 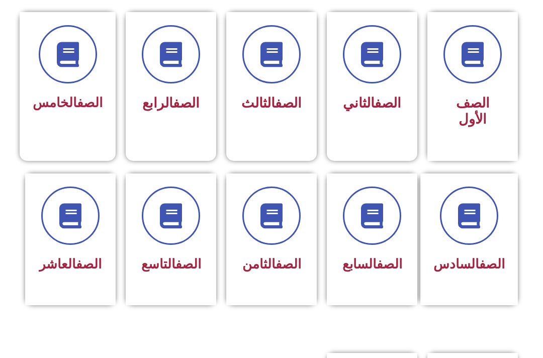 What do you see at coordinates (171, 103) in the screenshot?
I see `span: الرابع` at bounding box center [171, 103].